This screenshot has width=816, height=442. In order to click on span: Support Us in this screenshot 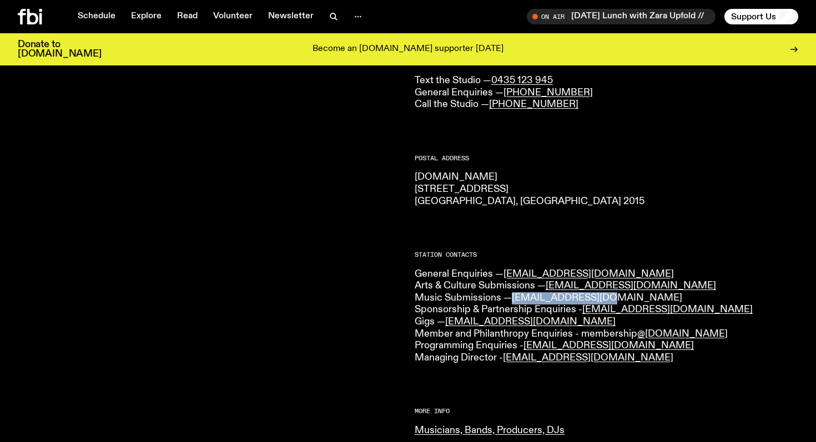, I will do `click(753, 17)`.